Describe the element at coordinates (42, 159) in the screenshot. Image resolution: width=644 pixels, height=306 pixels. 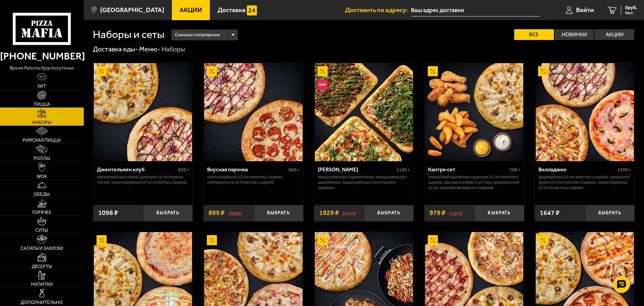
I see `span: Роллы` at that location.